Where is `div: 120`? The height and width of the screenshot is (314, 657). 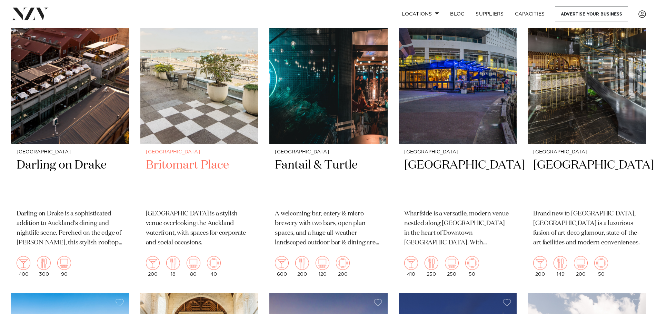 div: 120 is located at coordinates (323, 267).